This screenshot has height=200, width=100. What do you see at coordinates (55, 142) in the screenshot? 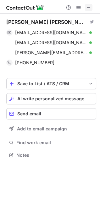
I see `span: Find work email` at bounding box center [55, 142].